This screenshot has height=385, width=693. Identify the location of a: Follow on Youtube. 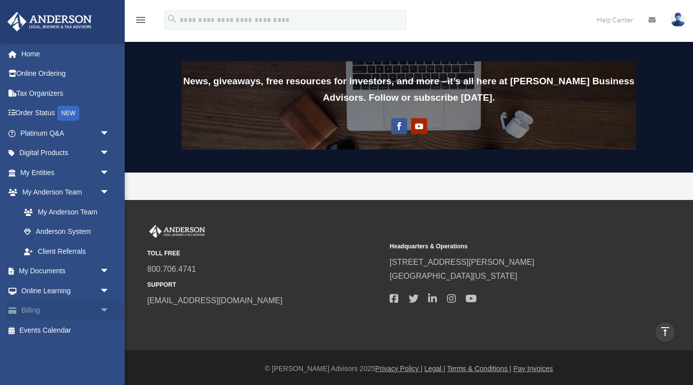
(419, 126).